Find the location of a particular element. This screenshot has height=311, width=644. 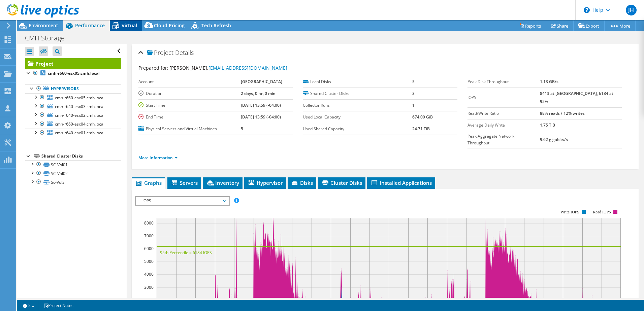

text: 3000 is located at coordinates (149, 287).